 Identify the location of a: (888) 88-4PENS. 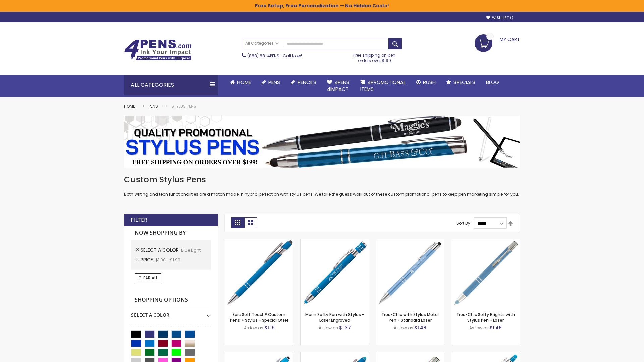
(263, 56).